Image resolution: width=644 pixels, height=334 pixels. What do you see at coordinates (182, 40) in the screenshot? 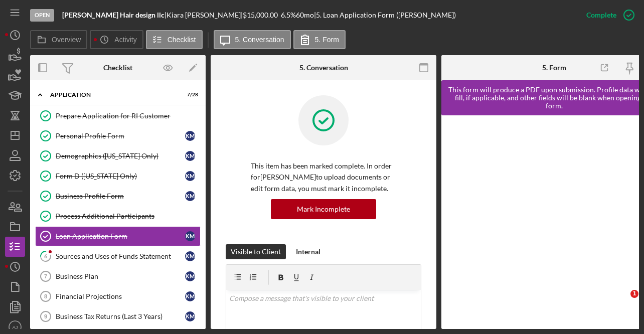
I see `label: Checklist` at bounding box center [182, 40].